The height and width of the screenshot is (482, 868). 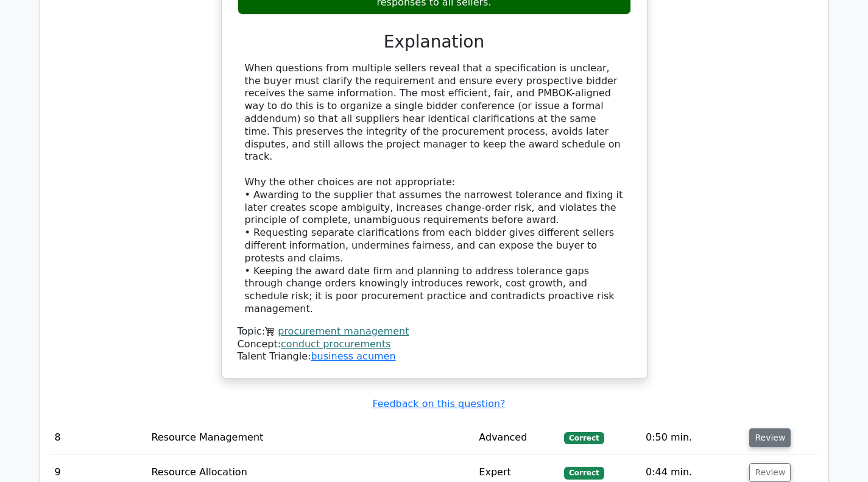 I want to click on a: conduct procurements, so click(x=336, y=344).